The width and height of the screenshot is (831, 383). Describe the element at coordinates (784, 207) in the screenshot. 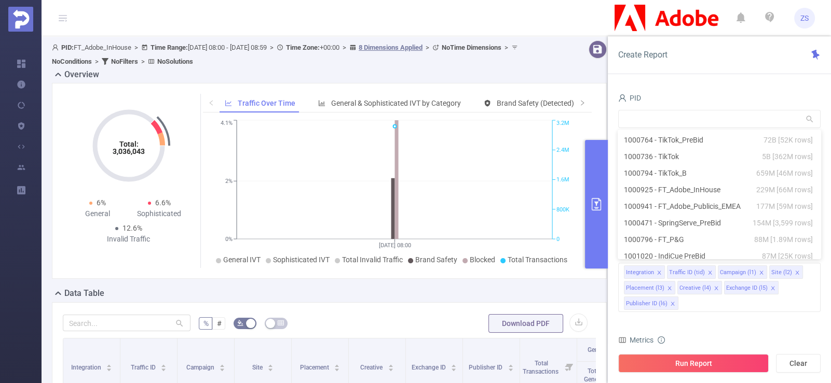

I see `span: 177M [59M rows]` at that location.